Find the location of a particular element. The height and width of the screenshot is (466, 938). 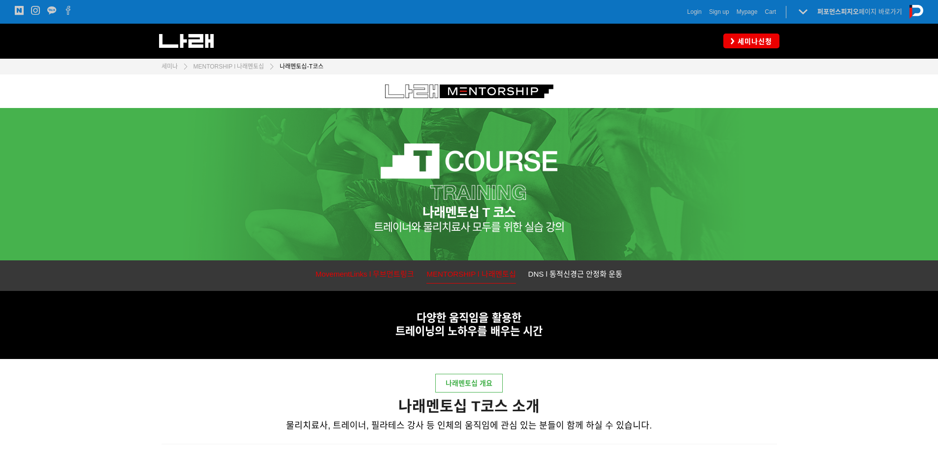

span: Cart is located at coordinates (770, 12).